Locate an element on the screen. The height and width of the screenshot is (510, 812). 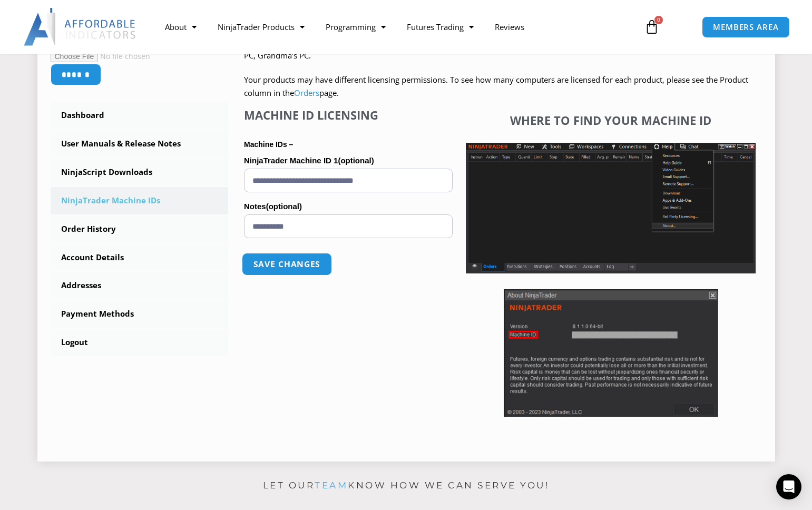
a: About is located at coordinates (180, 27).